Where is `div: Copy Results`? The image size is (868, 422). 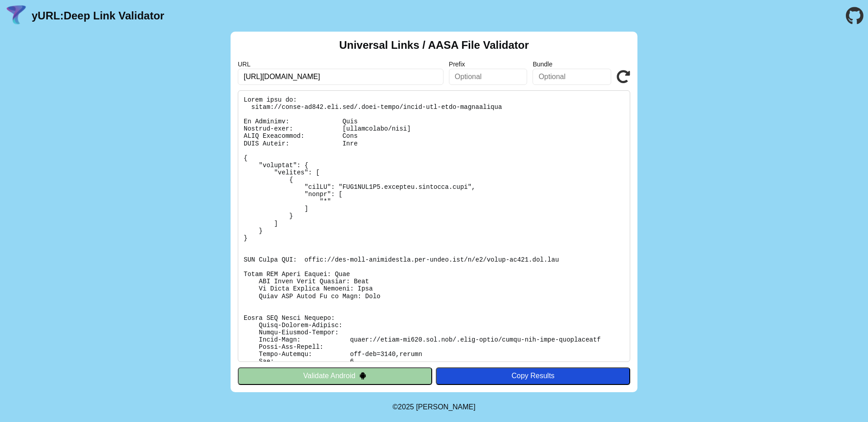 div: Copy Results is located at coordinates (533, 376).